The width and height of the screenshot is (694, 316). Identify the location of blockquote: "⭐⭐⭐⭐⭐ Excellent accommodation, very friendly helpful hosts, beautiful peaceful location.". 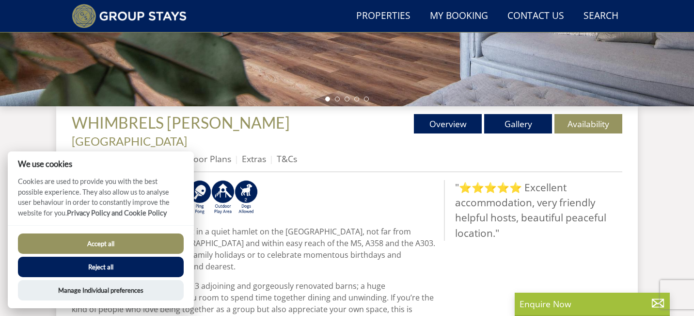
(533, 210).